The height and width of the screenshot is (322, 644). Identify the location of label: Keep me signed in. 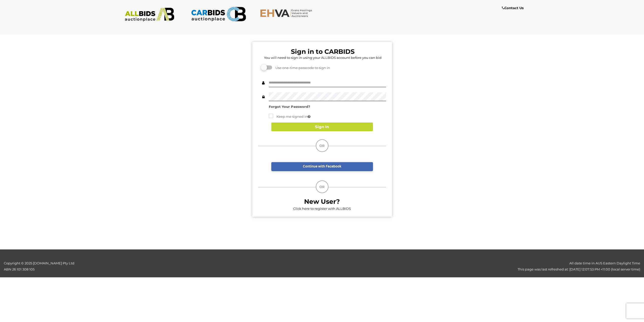
(290, 116).